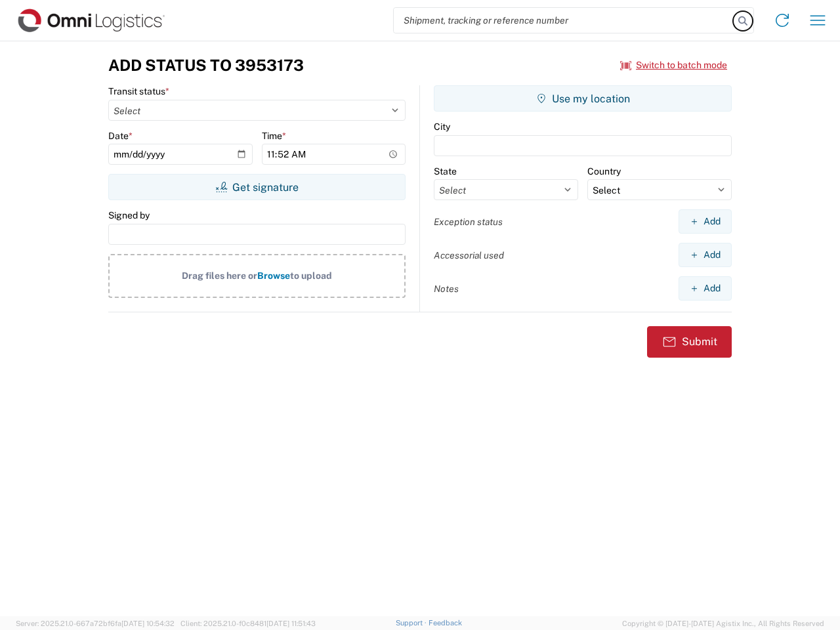  What do you see at coordinates (129, 216) in the screenshot?
I see `label: Signed by` at bounding box center [129, 216].